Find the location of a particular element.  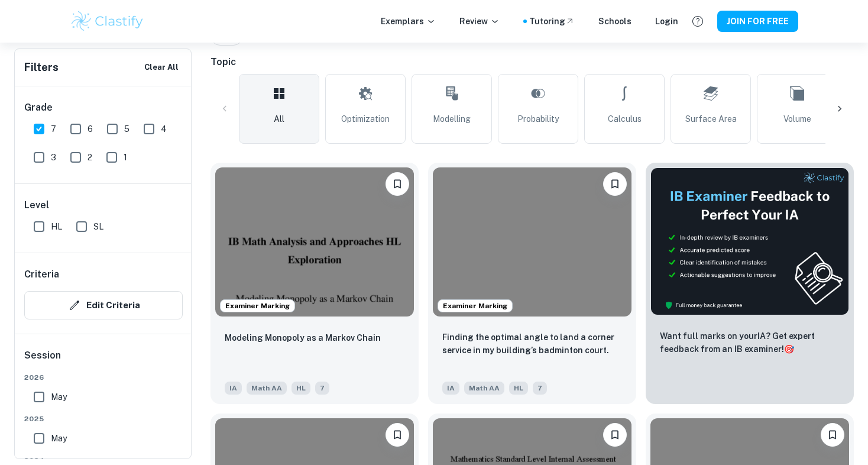

div: Schools is located at coordinates (615, 21).